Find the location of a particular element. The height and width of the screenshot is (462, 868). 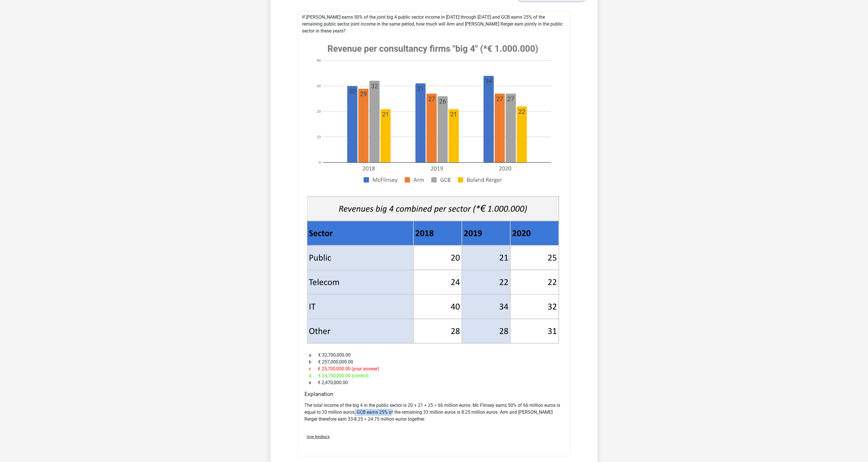

span: b is located at coordinates (314, 363).